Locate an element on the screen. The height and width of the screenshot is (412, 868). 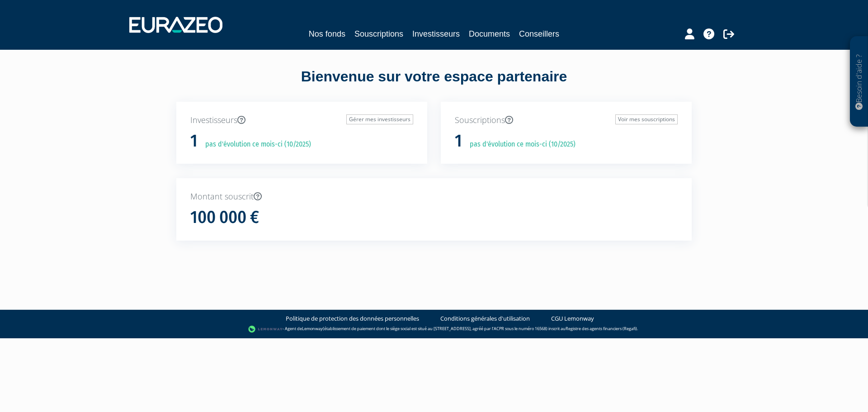
div: Bienvenue sur votre espace partenaire is located at coordinates (434, 84).